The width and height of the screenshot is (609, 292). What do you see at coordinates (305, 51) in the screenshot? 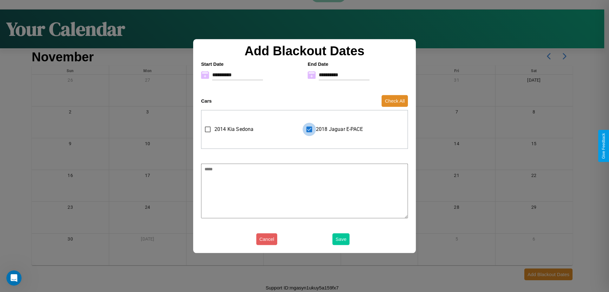
I see `h2: Add Blackout Dates` at bounding box center [305, 51].